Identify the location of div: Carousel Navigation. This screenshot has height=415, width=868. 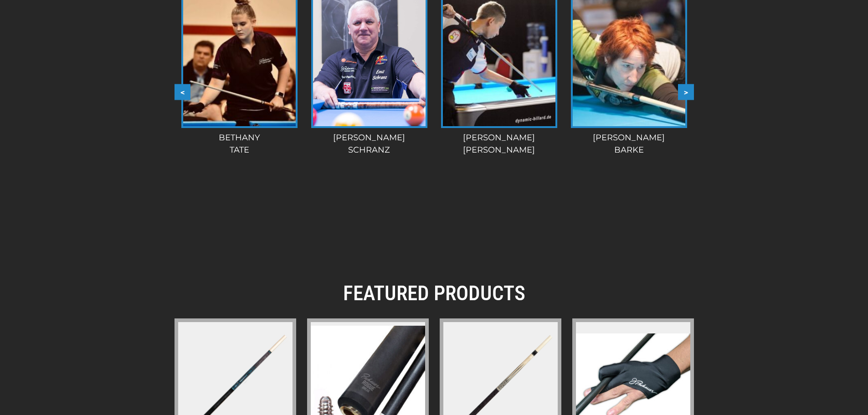
(434, 92).